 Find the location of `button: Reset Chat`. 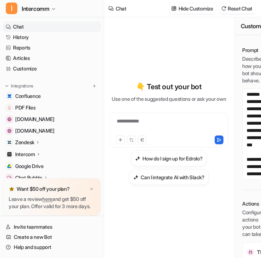

button: Reset Chat is located at coordinates (237, 8).